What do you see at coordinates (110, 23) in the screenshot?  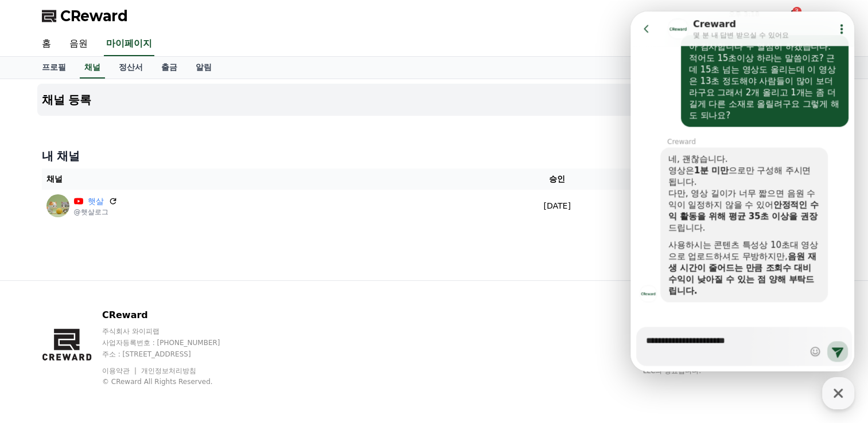 I see `div: 몇 분 내 답변 받으실 수 있어요` at bounding box center [110, 23].